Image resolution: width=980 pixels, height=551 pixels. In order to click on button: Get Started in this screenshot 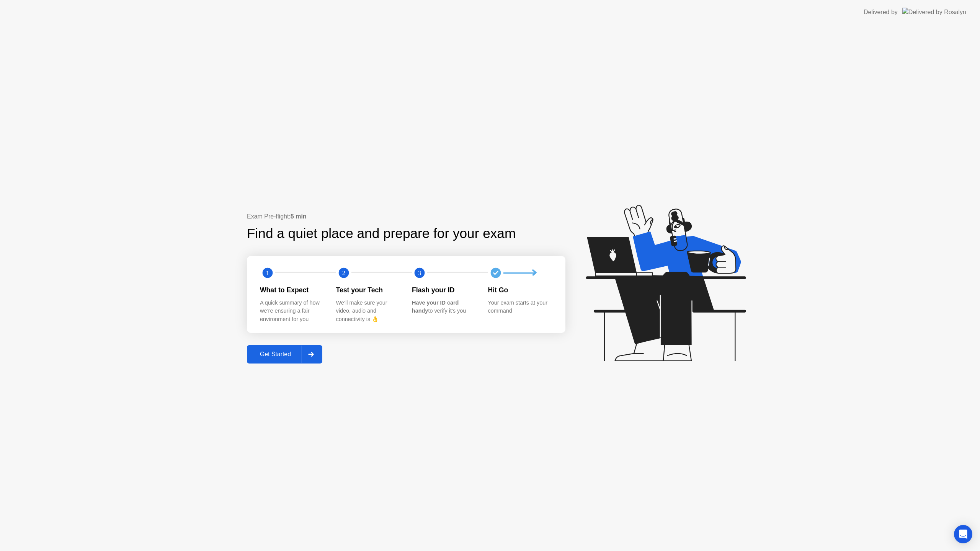, I will do `click(285, 354)`.